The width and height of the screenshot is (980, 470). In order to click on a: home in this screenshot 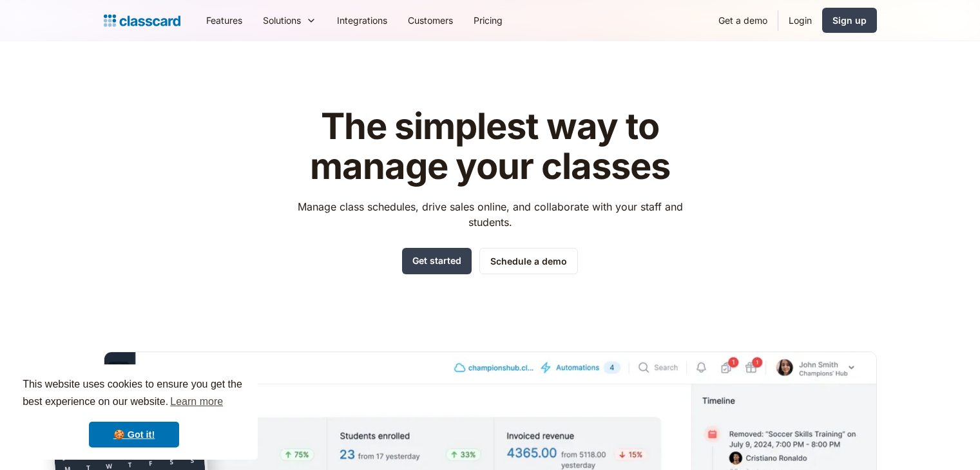, I will do `click(142, 21)`.